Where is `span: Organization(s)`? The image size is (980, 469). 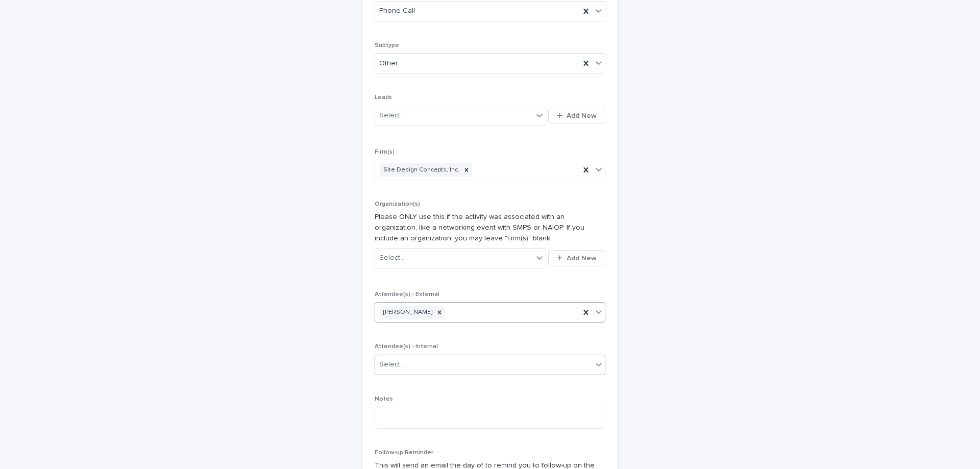 span: Organization(s) is located at coordinates (397, 204).